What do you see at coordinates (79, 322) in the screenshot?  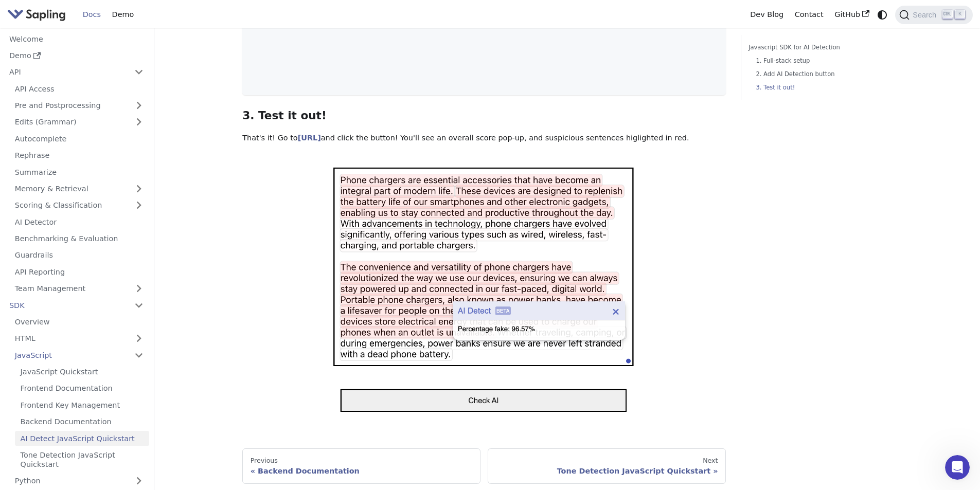 I see `a: Overview` at bounding box center [79, 322].